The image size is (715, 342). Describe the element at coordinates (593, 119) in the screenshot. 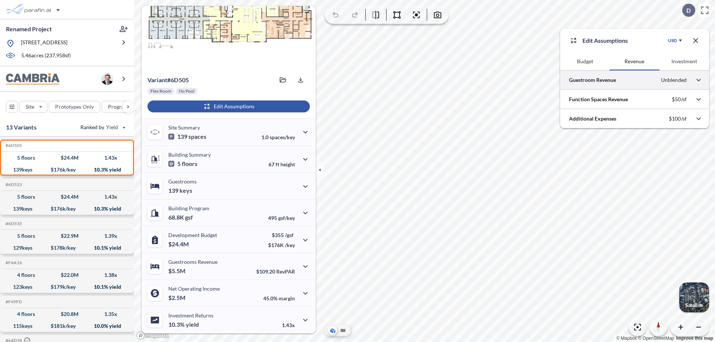

I see `p: Additional Expenses` at that location.